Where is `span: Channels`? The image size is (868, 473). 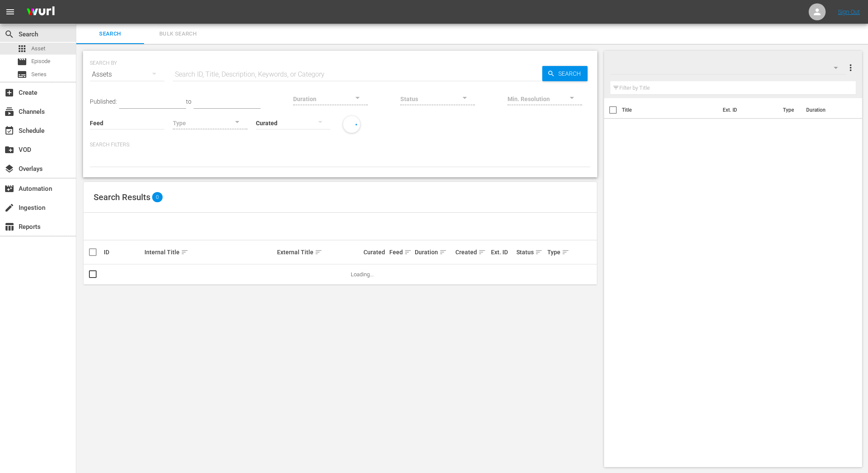
span: Channels is located at coordinates (9, 111).